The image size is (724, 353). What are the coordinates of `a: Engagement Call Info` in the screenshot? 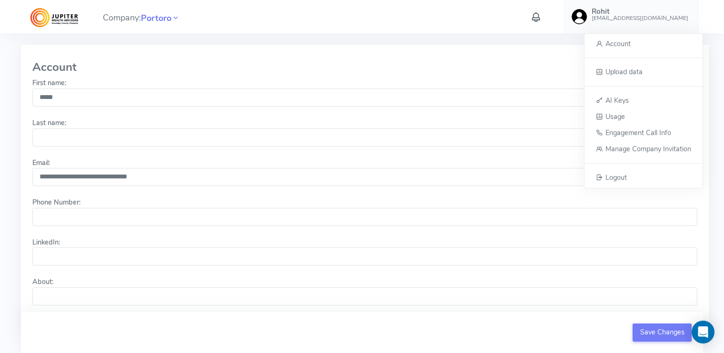 It's located at (643, 133).